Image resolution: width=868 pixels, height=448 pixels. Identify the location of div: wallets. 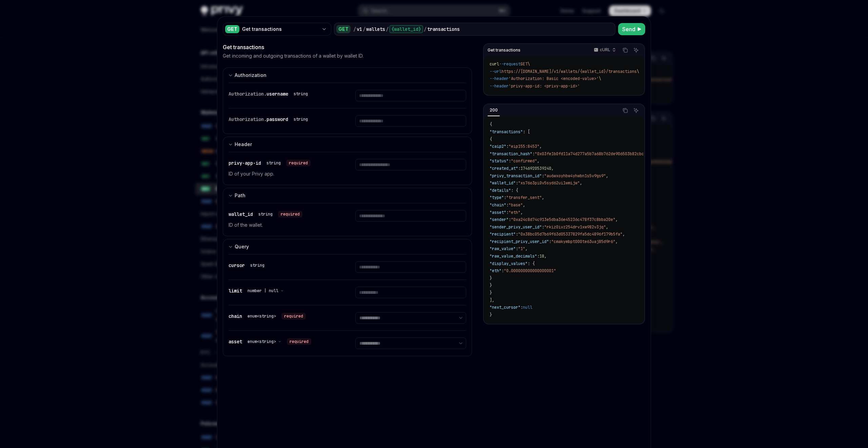
(376, 29).